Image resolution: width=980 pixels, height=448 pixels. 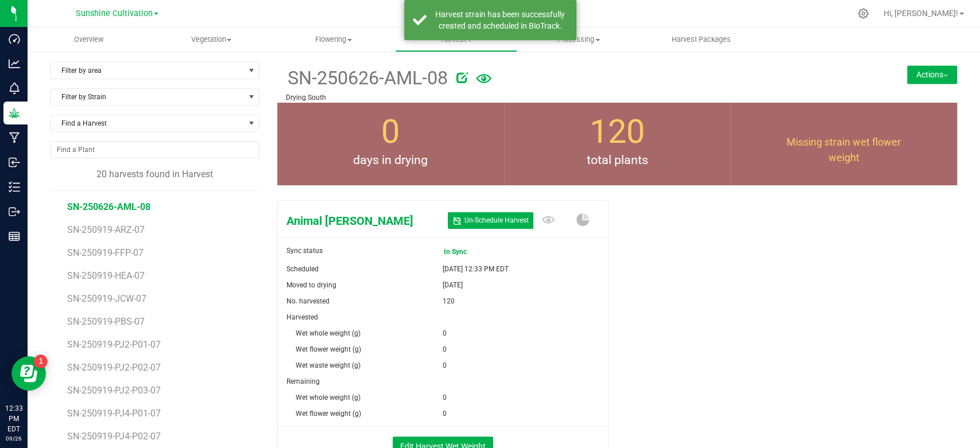 I want to click on button: Actions, so click(x=931, y=75).